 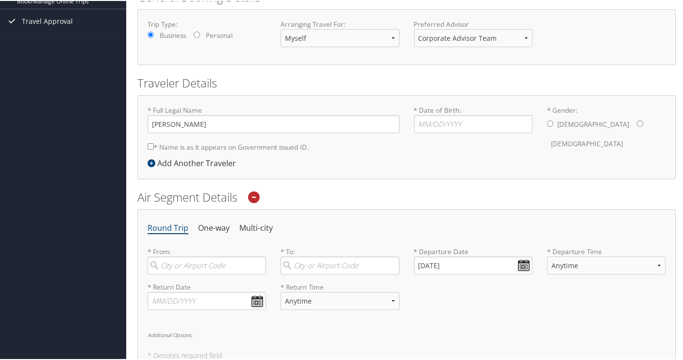 What do you see at coordinates (207, 23) in the screenshot?
I see `label: Trip Type:` at bounding box center [207, 23].